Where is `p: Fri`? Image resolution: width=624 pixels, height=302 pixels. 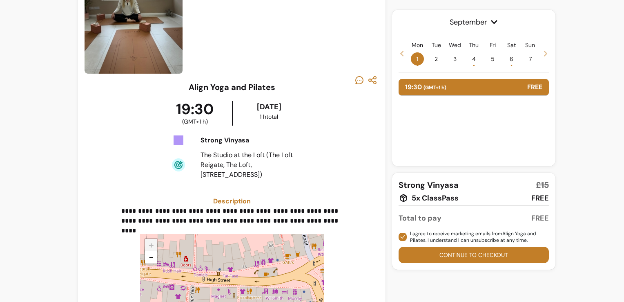 p: Fri is located at coordinates (493, 45).